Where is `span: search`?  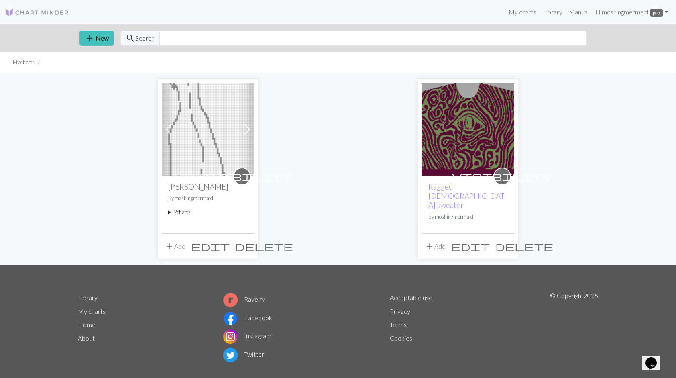 span: search is located at coordinates (131, 38).